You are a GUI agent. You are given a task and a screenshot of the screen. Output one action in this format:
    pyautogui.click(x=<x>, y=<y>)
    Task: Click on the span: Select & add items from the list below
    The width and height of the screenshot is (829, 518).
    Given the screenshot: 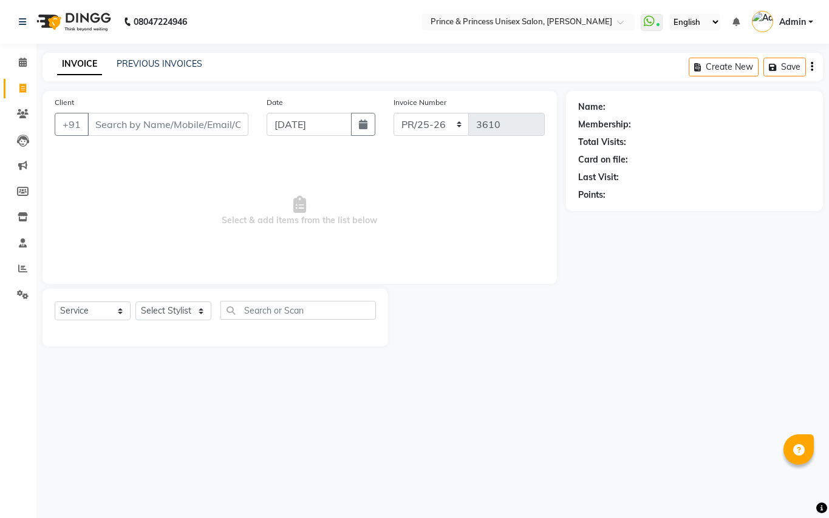 What is the action you would take?
    pyautogui.click(x=299, y=211)
    